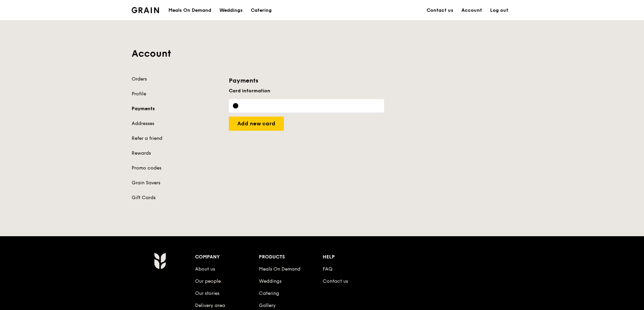 The height and width of the screenshot is (310, 644). What do you see at coordinates (471, 11) in the screenshot?
I see `a: Account` at bounding box center [471, 11].